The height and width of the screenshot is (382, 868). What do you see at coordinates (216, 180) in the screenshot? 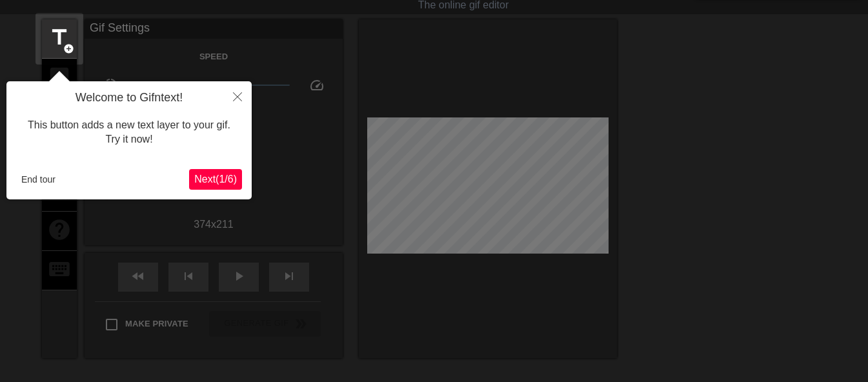
I see `button: Next` at bounding box center [216, 180].